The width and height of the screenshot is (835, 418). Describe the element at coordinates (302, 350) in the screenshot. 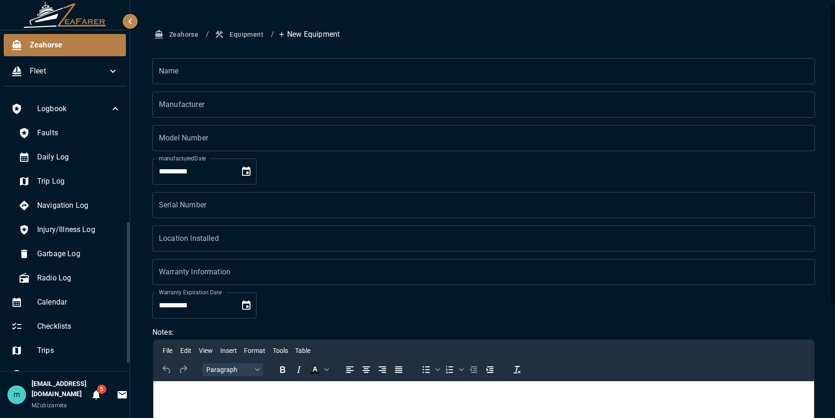

I see `span: Table` at that location.